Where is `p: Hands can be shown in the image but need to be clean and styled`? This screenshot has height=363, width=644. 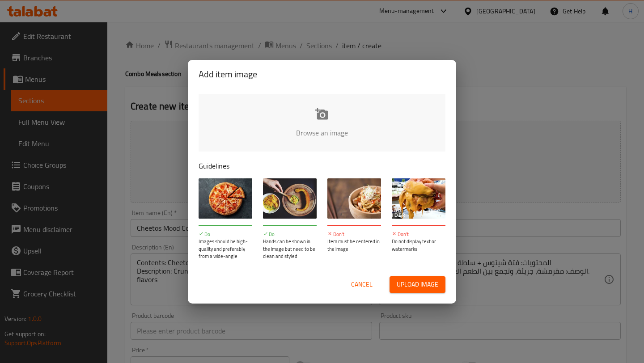 p: Hands can be shown in the image but need to be clean and styled is located at coordinates (290, 249).